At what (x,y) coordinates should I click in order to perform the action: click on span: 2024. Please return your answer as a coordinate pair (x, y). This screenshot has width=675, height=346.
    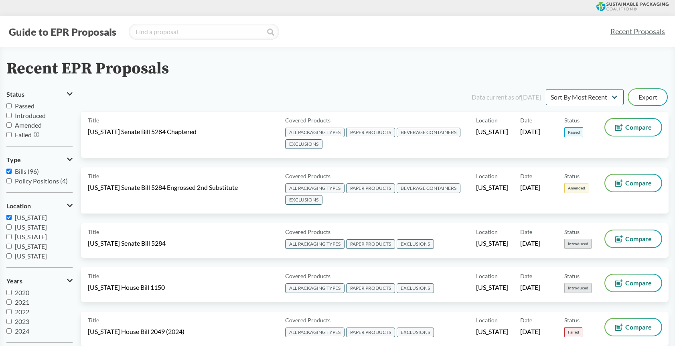
    Looking at the image, I should click on (22, 330).